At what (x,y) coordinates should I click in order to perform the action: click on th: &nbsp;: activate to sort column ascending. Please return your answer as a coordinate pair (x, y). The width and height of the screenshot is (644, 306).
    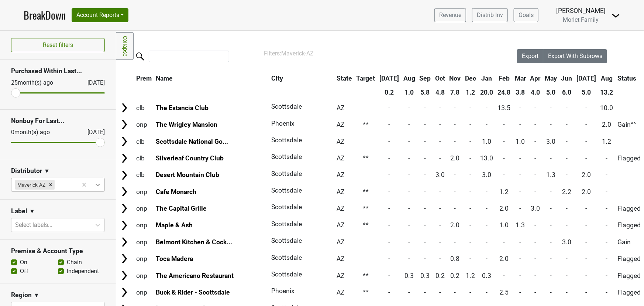
    Looking at the image, I should click on (125, 79).